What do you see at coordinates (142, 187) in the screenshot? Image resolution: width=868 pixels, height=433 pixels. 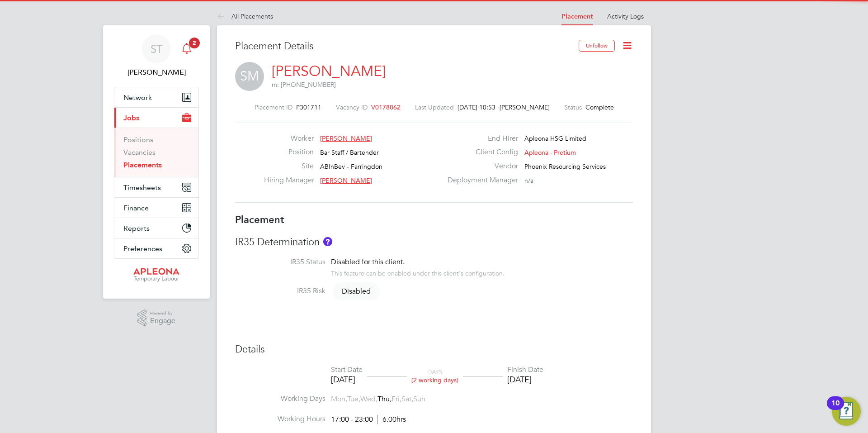 I see `span: Timesheets` at bounding box center [142, 187].